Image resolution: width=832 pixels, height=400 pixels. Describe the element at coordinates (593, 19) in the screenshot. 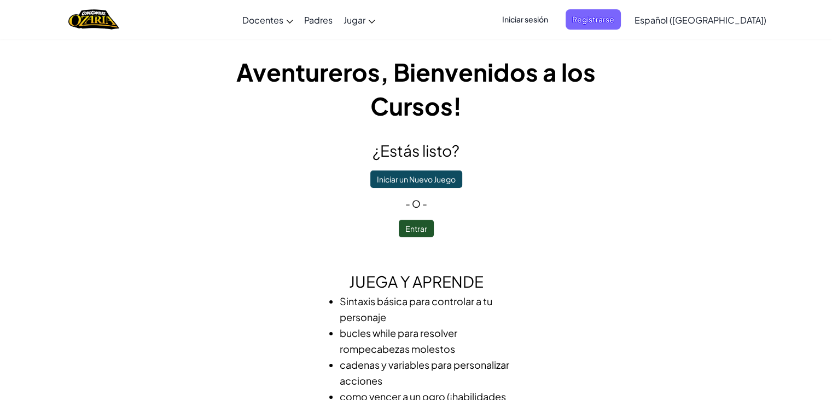

I see `span: Registrarse` at that location.